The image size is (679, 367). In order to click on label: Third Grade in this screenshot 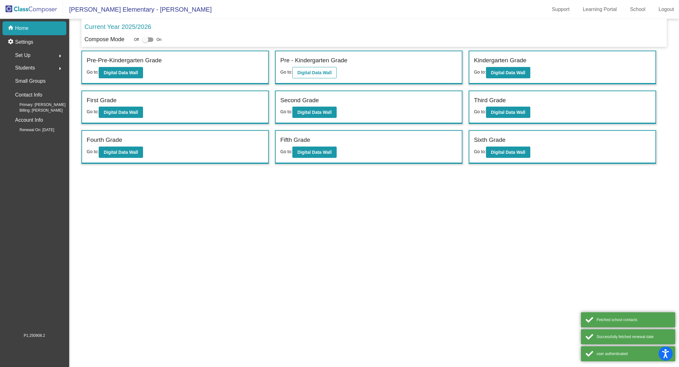, I will do `click(489, 100)`.